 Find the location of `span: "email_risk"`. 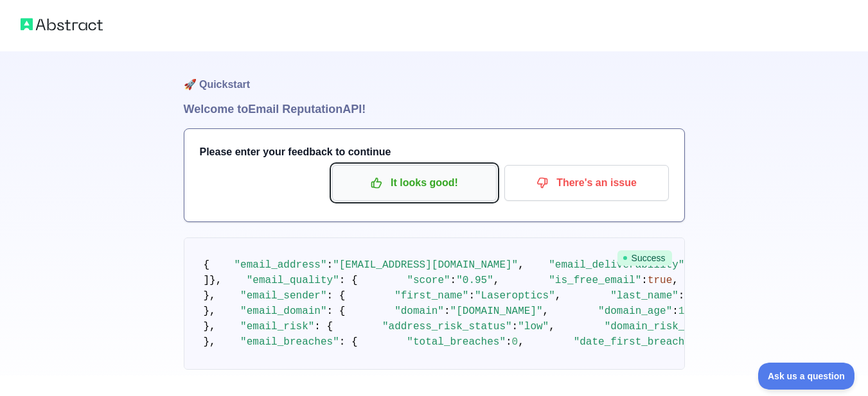

span: "email_risk" is located at coordinates (277, 327).